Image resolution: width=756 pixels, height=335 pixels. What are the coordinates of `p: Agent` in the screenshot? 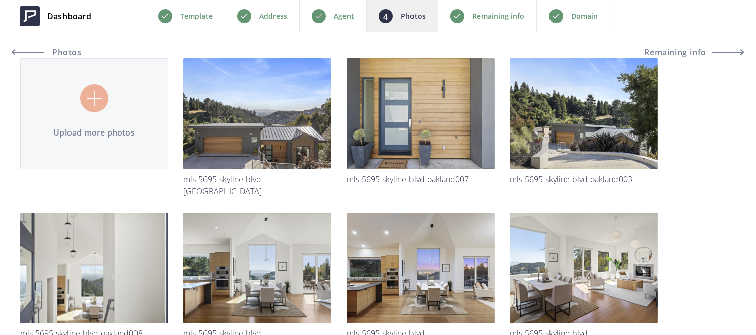 It's located at (344, 16).